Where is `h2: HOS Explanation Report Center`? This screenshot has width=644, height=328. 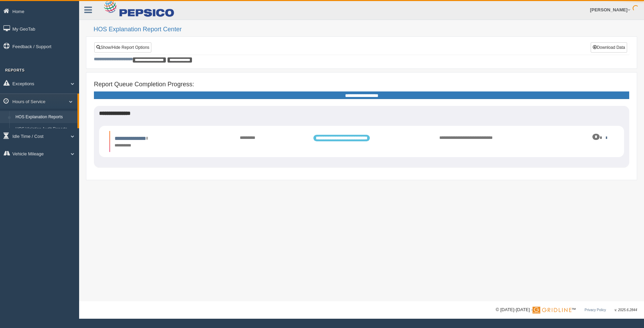 h2: HOS Explanation Report Center is located at coordinates (365, 30).